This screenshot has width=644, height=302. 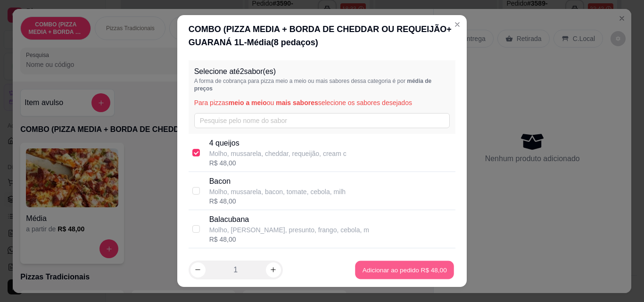 I want to click on p: 4 queijos, so click(x=278, y=143).